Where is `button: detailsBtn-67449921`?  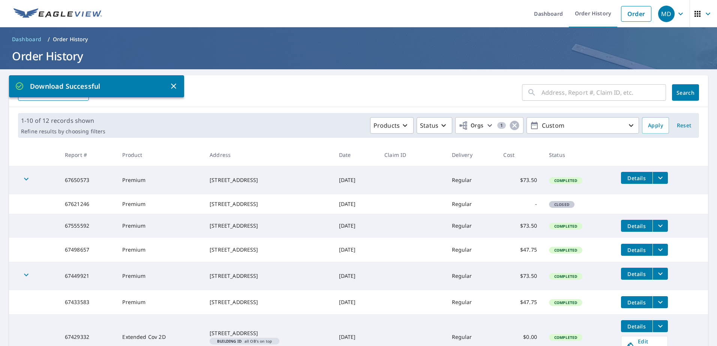 button: detailsBtn-67449921 is located at coordinates (637, 274).